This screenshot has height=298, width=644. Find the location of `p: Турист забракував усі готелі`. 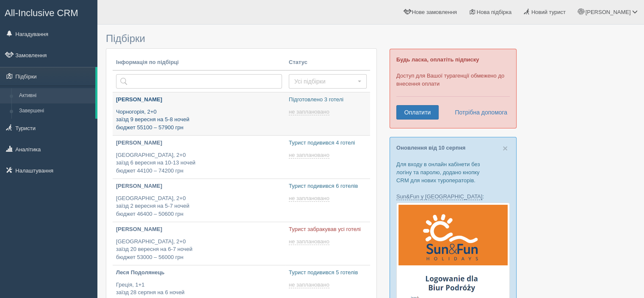

p: Турист забракував усі готелі is located at coordinates (327, 229).